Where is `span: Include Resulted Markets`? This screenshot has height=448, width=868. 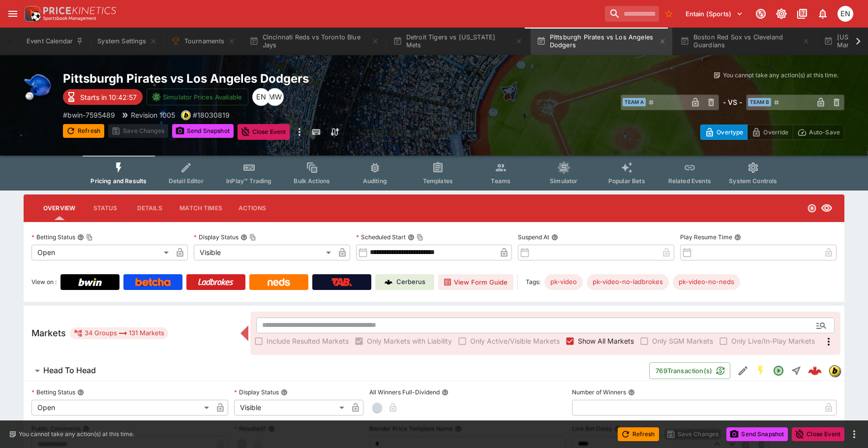
span: Include Resulted Markets is located at coordinates (307, 340).